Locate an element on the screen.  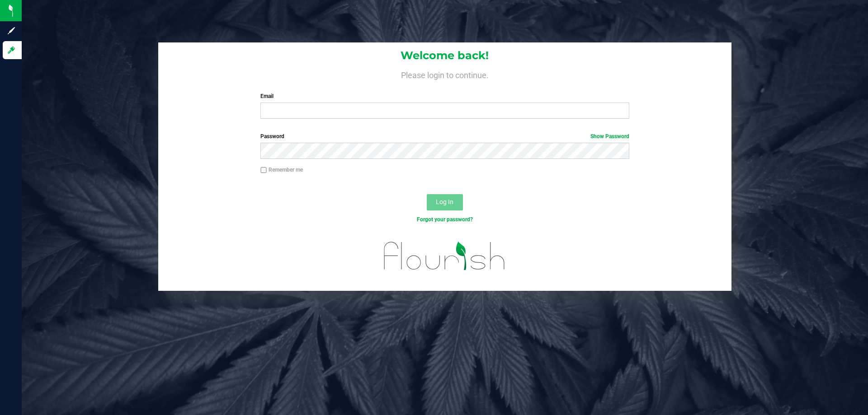
img: flourish_logo.svg is located at coordinates (445, 256).